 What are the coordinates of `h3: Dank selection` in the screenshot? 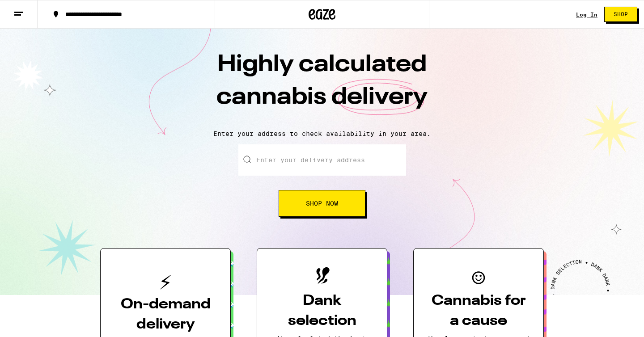 It's located at (322, 311).